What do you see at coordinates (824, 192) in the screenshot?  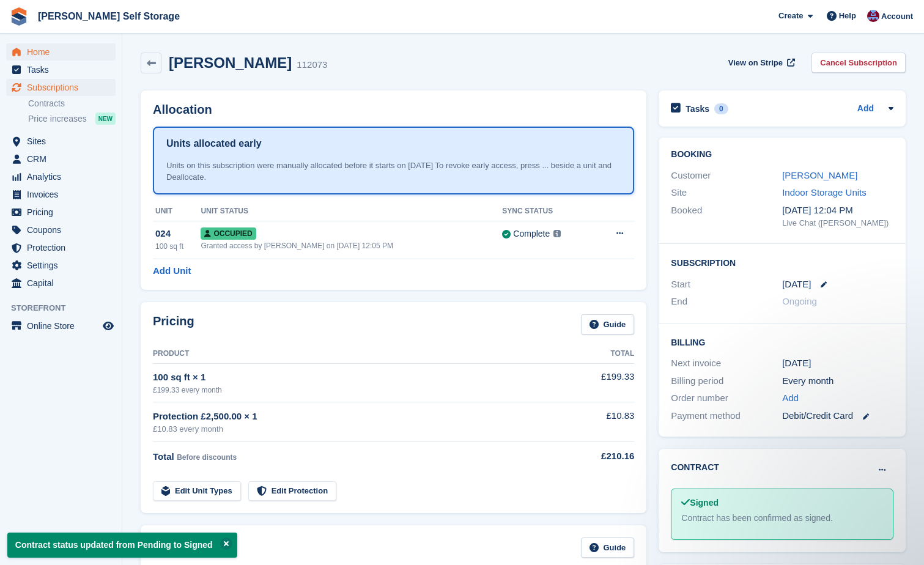 I see `a: Indoor Storage Units` at bounding box center [824, 192].